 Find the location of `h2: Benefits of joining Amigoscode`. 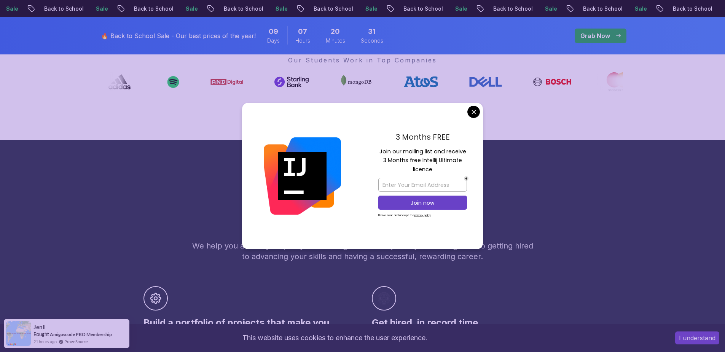

h2: Benefits of joining Amigoscode is located at coordinates (362, 221).